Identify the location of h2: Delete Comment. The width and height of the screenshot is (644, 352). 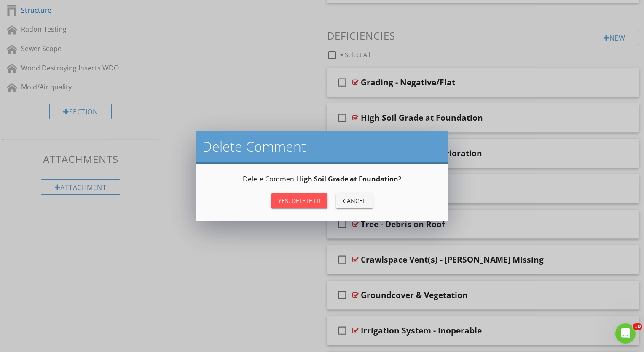
(322, 147).